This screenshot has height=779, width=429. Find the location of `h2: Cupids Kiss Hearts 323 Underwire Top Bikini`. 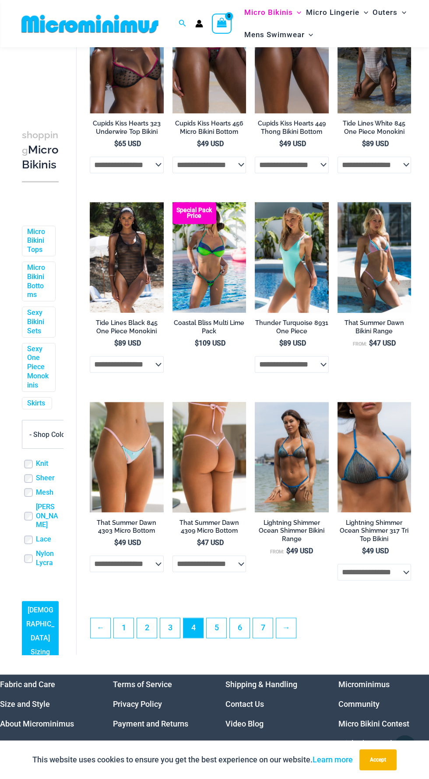

h2: Cupids Kiss Hearts 323 Underwire Top Bikini is located at coordinates (126, 127).